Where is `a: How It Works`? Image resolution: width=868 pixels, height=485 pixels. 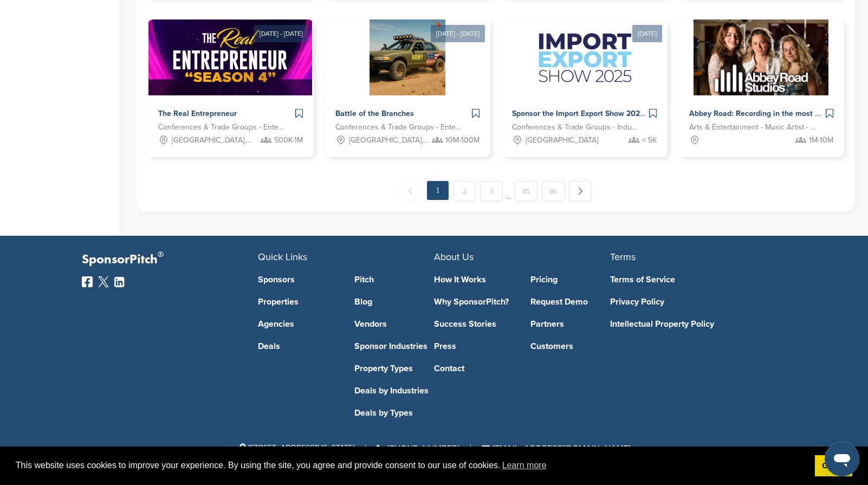
a: How It Works is located at coordinates (475, 280).